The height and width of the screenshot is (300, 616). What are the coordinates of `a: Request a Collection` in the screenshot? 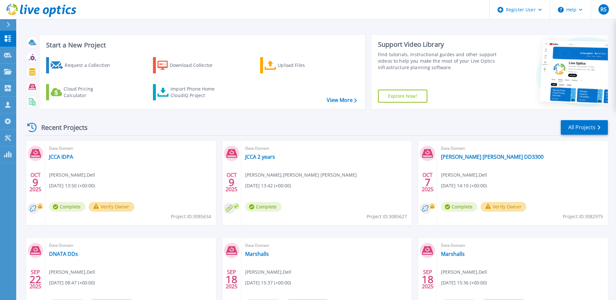 It's located at (82, 65).